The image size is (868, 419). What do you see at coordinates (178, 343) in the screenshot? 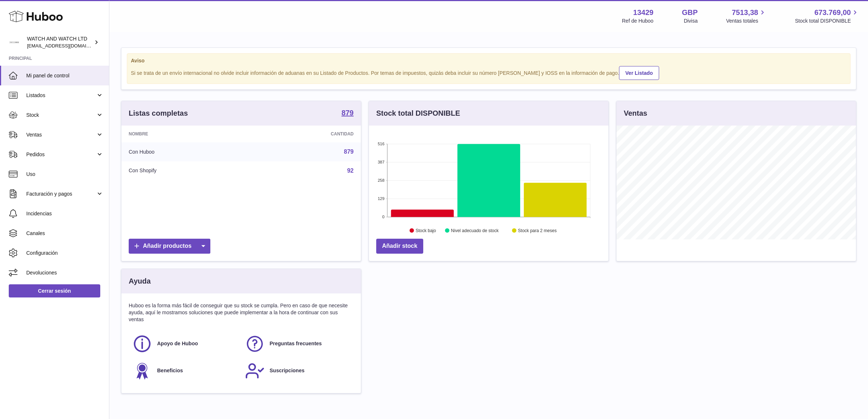
I see `span: Apoyo de Huboo` at bounding box center [178, 343].